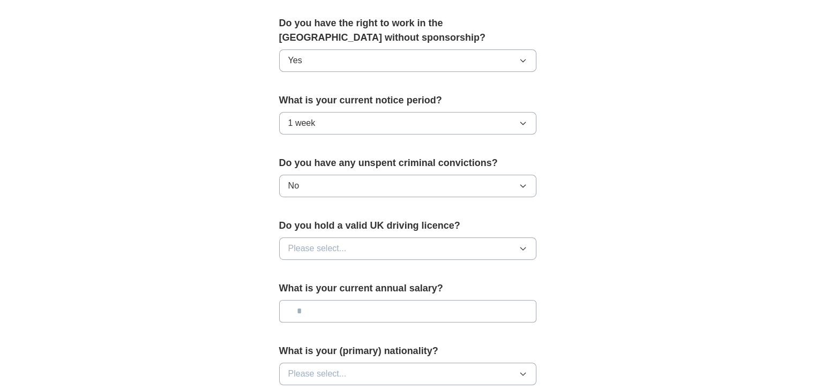 Image resolution: width=815 pixels, height=391 pixels. What do you see at coordinates (302, 123) in the screenshot?
I see `span: 1 week` at bounding box center [302, 123].